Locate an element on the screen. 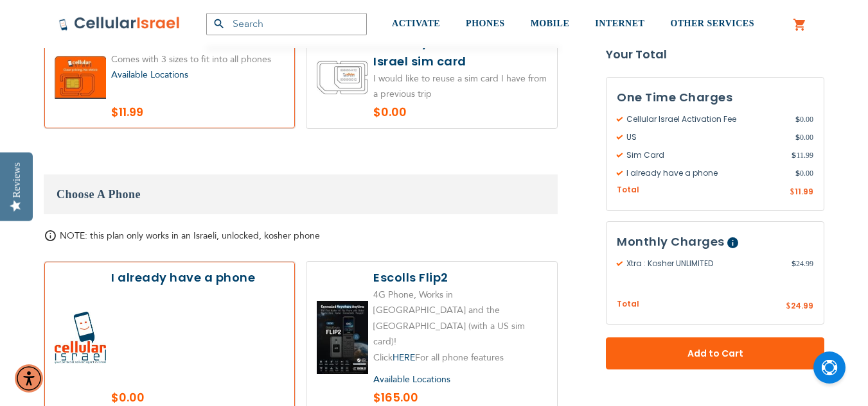 The image size is (868, 406). span: Xtra : Kosher UNLIMITED is located at coordinates (704, 264).